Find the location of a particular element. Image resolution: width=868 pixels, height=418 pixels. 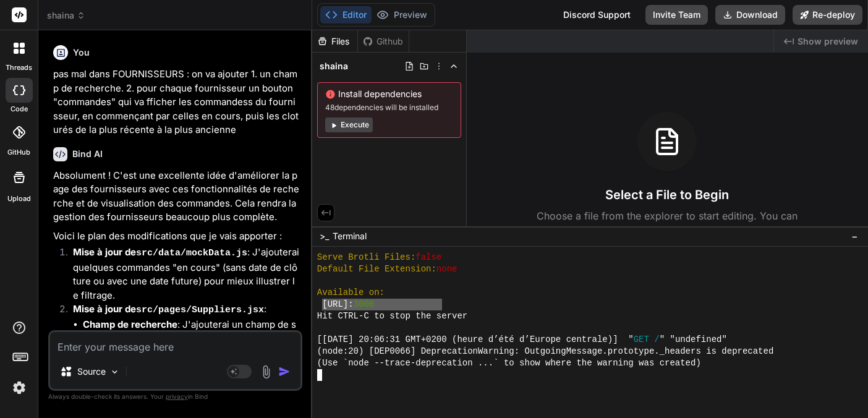

p: pas mal dans FOURNISSEURS : on va ajouter 1. un champ de recherche. 2. pour chaque fournisseur un... is located at coordinates (176, 102).